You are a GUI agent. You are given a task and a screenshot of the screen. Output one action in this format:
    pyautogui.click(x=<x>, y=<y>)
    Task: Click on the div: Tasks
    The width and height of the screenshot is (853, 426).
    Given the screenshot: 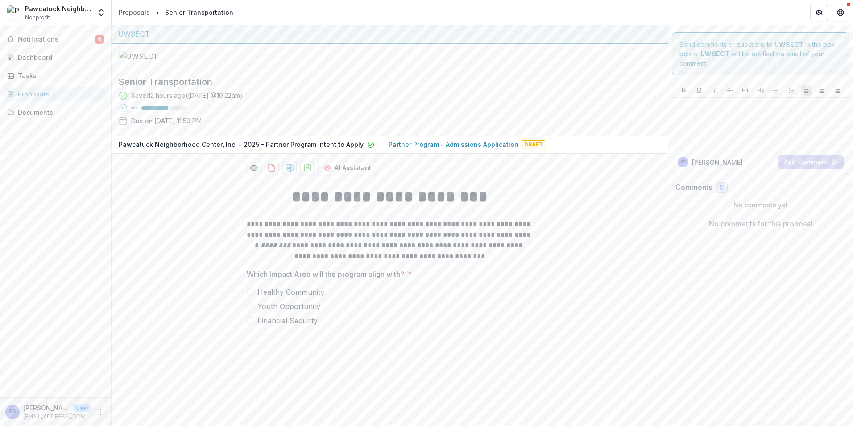 What is the action you would take?
    pyautogui.click(x=59, y=75)
    